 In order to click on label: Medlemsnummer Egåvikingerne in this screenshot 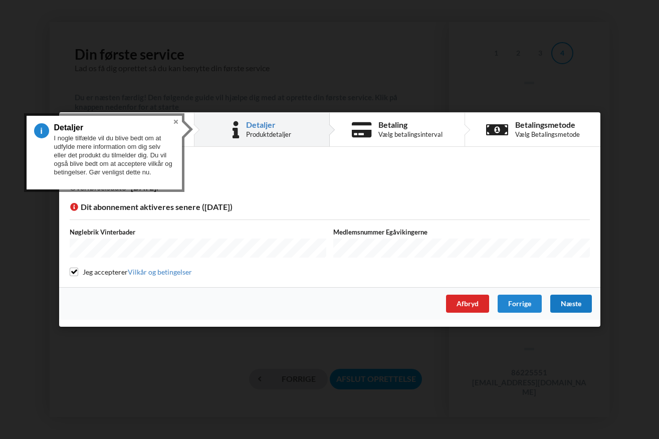, I will do `click(462, 232)`.